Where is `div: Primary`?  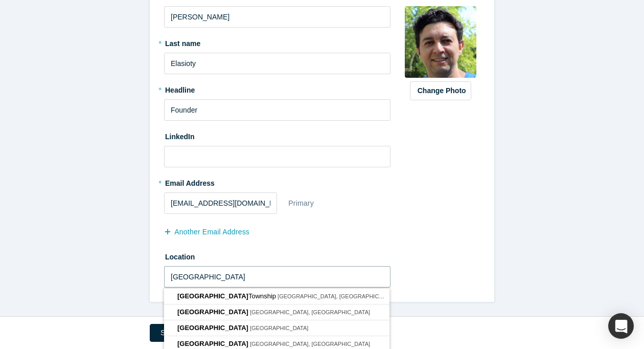 div: Primary is located at coordinates (301, 203).